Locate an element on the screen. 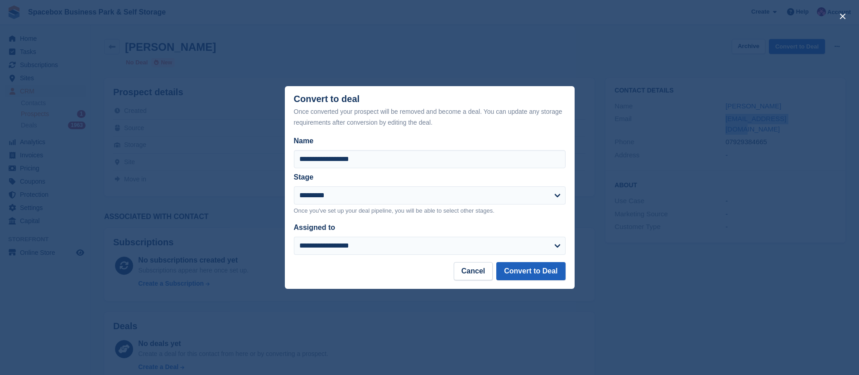 The image size is (859, 375). label: Assigned to is located at coordinates (315, 227).